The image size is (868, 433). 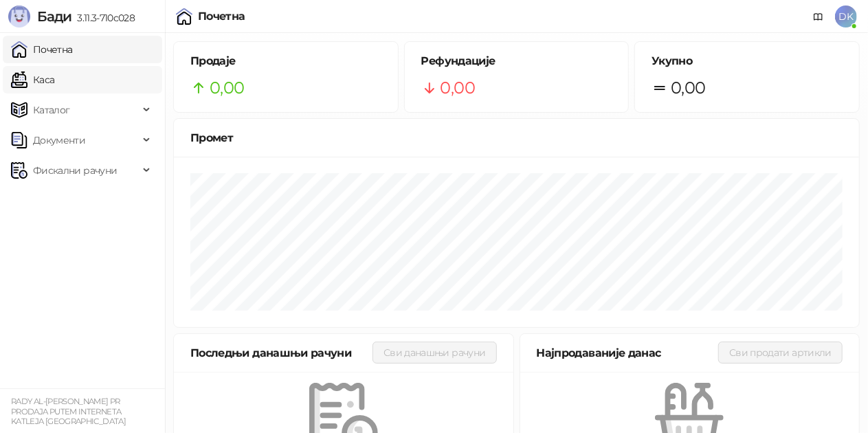 What do you see at coordinates (818, 16) in the screenshot?
I see `a: Документација` at bounding box center [818, 16].